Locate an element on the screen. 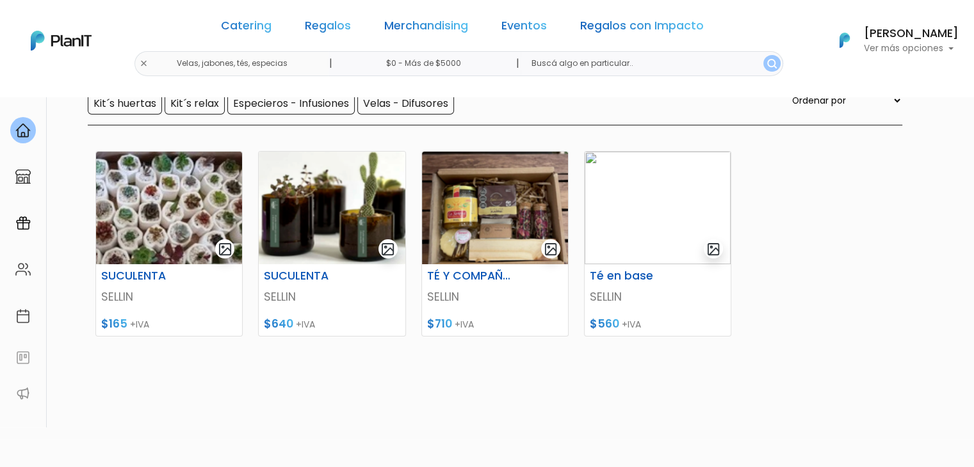  span: $640 is located at coordinates (278, 324).